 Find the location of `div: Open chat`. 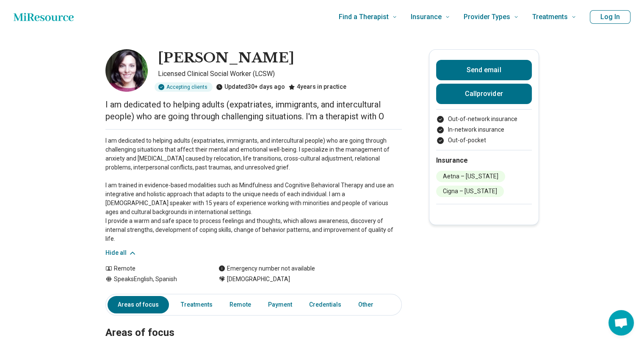

div: Open chat is located at coordinates (622, 322).